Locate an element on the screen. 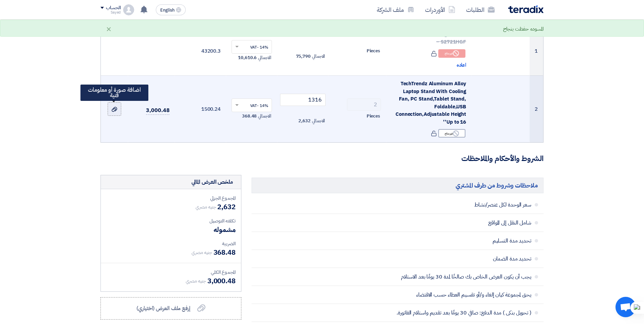 The width and height of the screenshot is (644, 324). div: Sayed is located at coordinates (111, 12).